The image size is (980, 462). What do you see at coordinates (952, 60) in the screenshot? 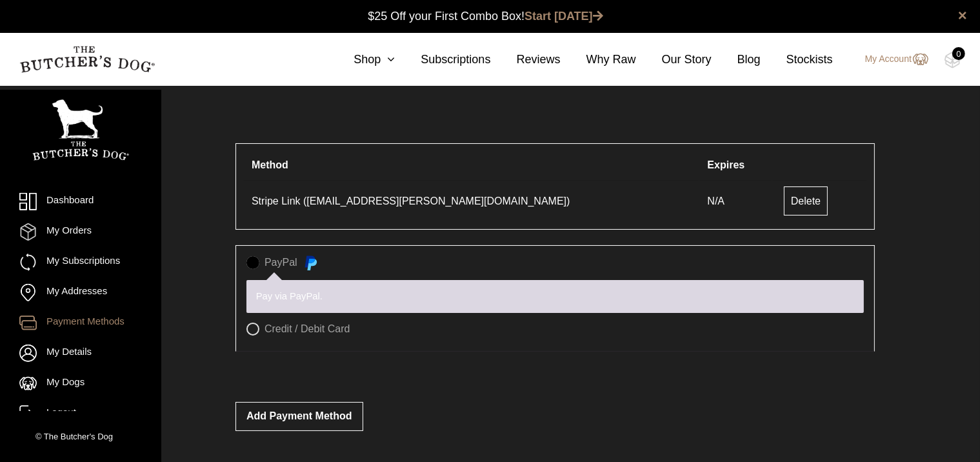
I see `img: TBD_Cart-Empty.png` at bounding box center [952, 60].